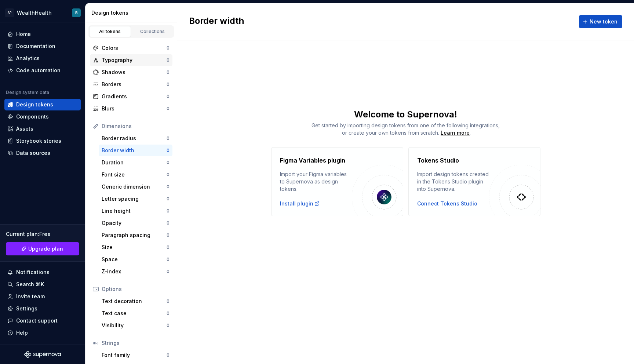 Image resolution: width=634 pixels, height=364 pixels. I want to click on div: Data sources, so click(33, 153).